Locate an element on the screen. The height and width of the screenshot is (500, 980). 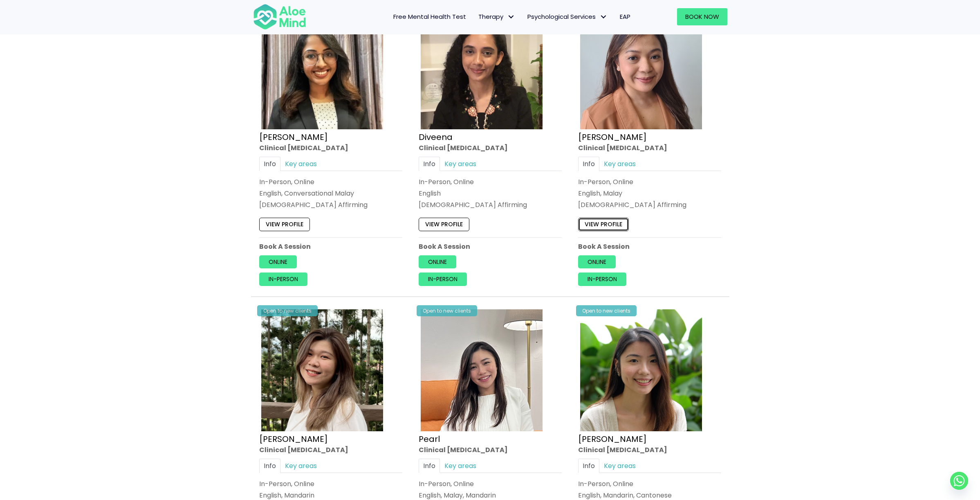
a: TherapyTherapy: submenu is located at coordinates (497, 16).